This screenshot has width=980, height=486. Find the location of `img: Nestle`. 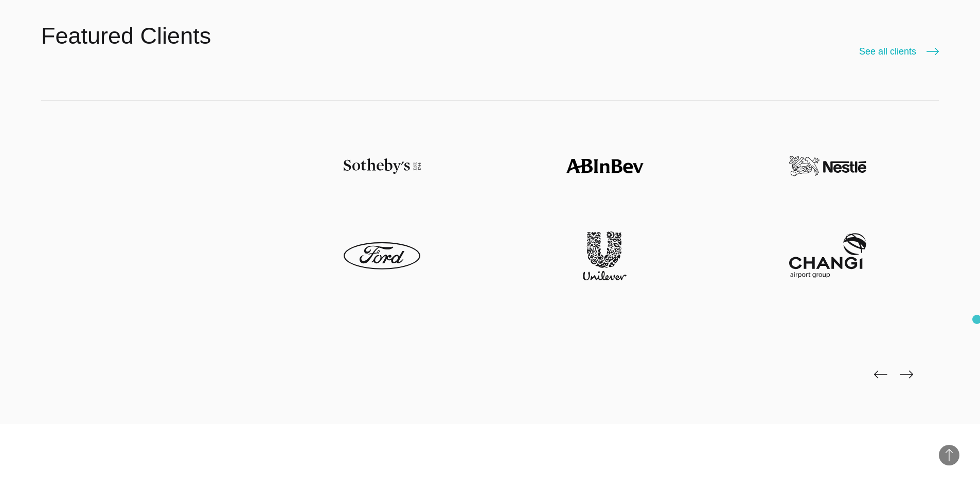

img: Nestle is located at coordinates (828, 166).